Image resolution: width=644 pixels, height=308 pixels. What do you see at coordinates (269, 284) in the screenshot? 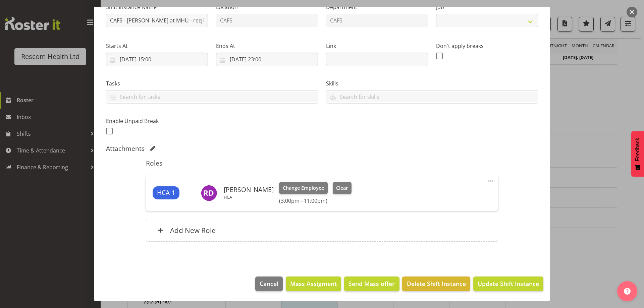
I see `button: Cancel` at bounding box center [269, 284].